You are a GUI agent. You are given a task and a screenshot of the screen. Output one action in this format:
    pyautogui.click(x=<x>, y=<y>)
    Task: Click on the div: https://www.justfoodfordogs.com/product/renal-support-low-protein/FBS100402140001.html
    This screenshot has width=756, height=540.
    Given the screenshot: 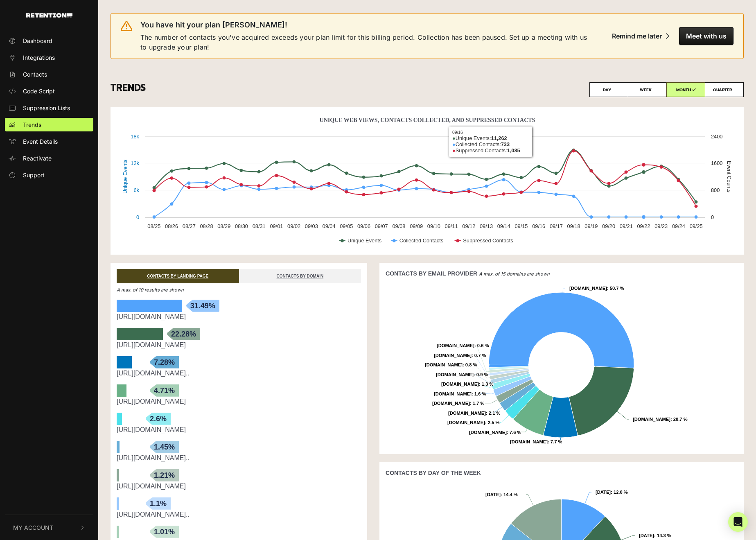 What is the action you would take?
    pyautogui.click(x=239, y=514)
    